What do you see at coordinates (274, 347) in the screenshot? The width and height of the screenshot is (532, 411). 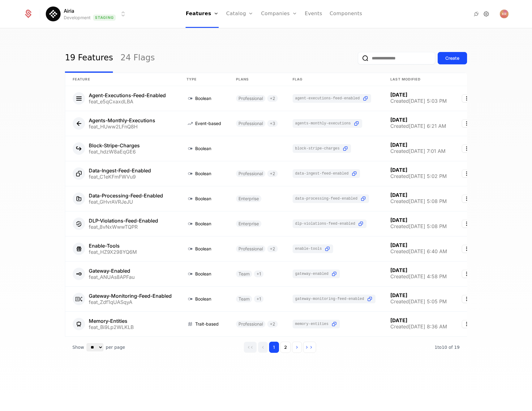 I see `button: Go to page 1` at bounding box center [274, 347].